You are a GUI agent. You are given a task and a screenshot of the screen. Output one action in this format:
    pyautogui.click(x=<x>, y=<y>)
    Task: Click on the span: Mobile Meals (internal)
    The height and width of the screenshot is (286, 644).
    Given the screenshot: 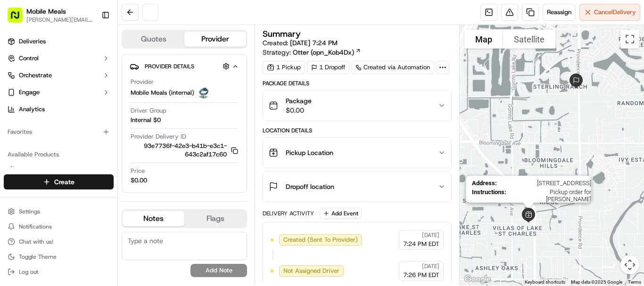 What is the action you would take?
    pyautogui.click(x=162, y=93)
    